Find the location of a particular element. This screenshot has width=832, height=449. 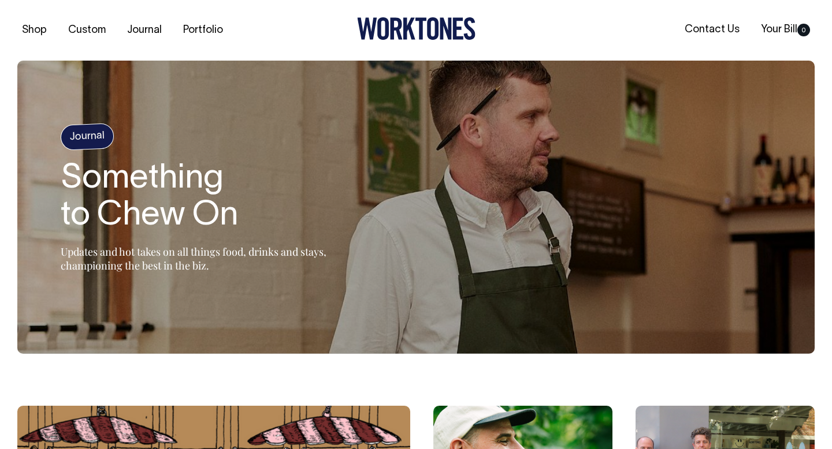

h4: Journal is located at coordinates (87, 137).